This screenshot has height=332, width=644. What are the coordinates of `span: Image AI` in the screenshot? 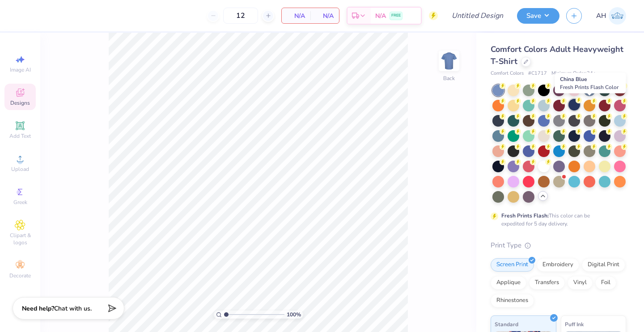 It's located at (20, 70).